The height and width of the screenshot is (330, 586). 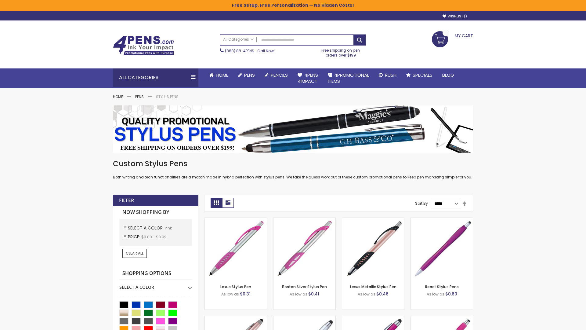 What do you see at coordinates (250, 75) in the screenshot?
I see `span: Pens` at bounding box center [250, 75].